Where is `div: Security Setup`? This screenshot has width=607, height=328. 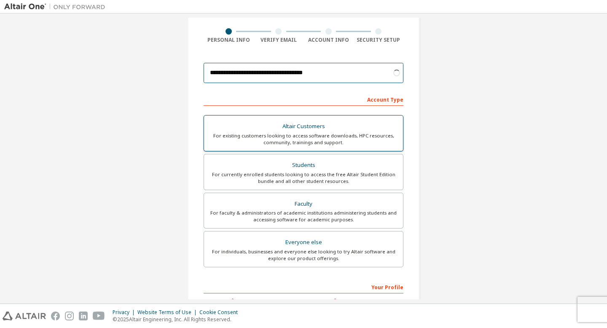 div: Security Setup is located at coordinates (378, 40).